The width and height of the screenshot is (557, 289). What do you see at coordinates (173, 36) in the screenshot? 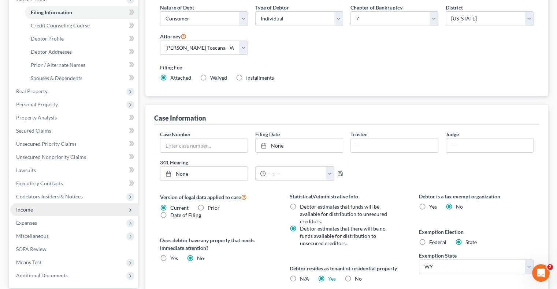
I see `label: Attorney` at bounding box center [173, 36].